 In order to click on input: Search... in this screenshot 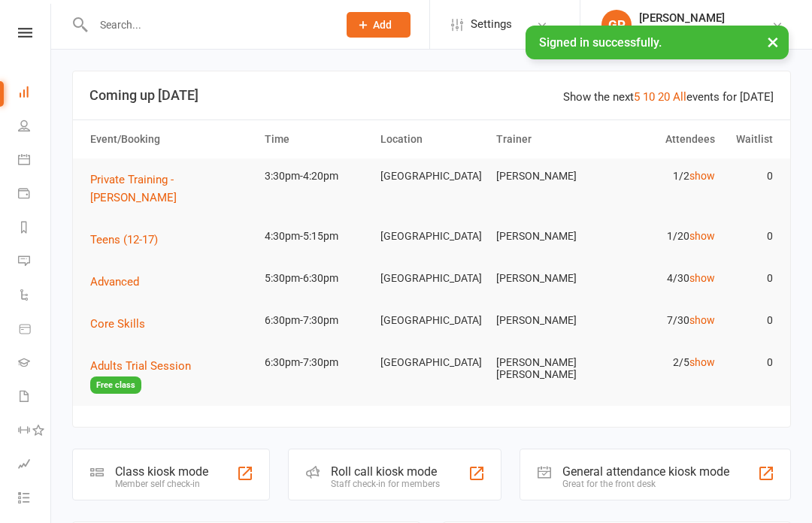, I will do `click(208, 24)`.